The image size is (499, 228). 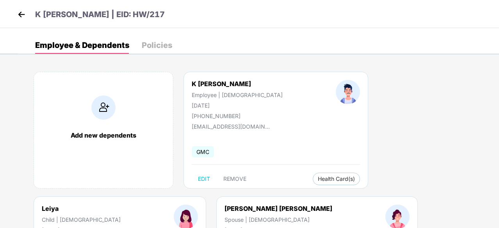 What do you see at coordinates (336, 179) in the screenshot?
I see `button: Health Card(s)` at bounding box center [336, 179].